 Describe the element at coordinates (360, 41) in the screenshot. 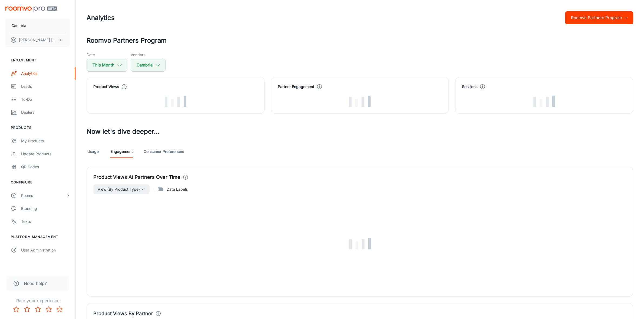

I see `h2: Roomvo Partners Program` at that location.